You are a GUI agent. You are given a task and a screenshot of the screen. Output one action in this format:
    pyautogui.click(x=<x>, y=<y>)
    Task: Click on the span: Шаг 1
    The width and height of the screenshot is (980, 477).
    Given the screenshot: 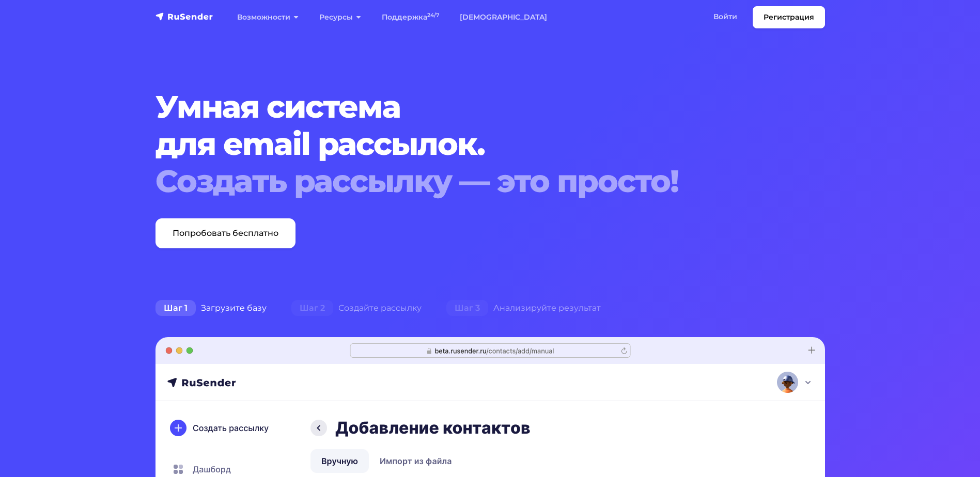 What is the action you would take?
    pyautogui.click(x=175, y=309)
    